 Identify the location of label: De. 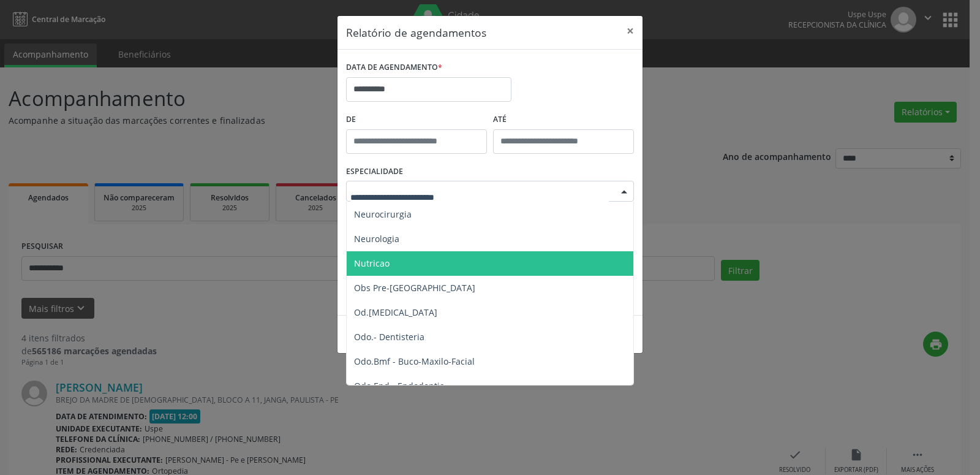
(417, 120).